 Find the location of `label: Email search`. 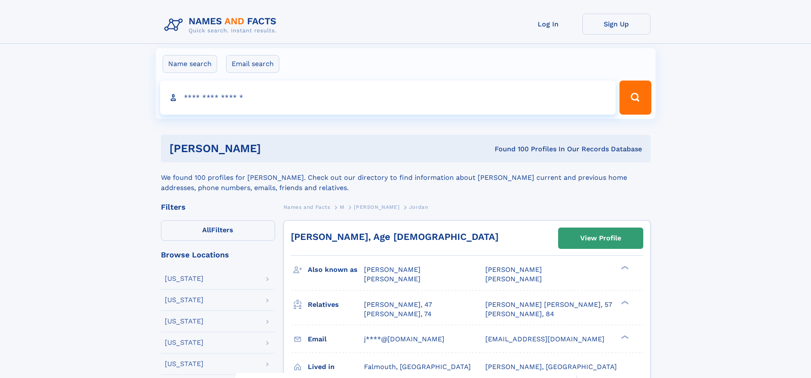

label: Email search is located at coordinates (252, 64).